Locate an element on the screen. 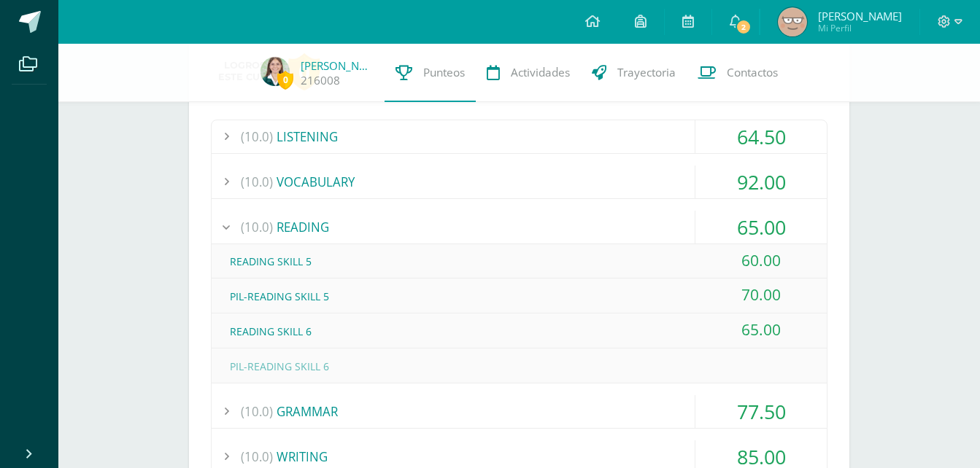 The height and width of the screenshot is (468, 980). div: READING SKILL 5 is located at coordinates (519, 261).